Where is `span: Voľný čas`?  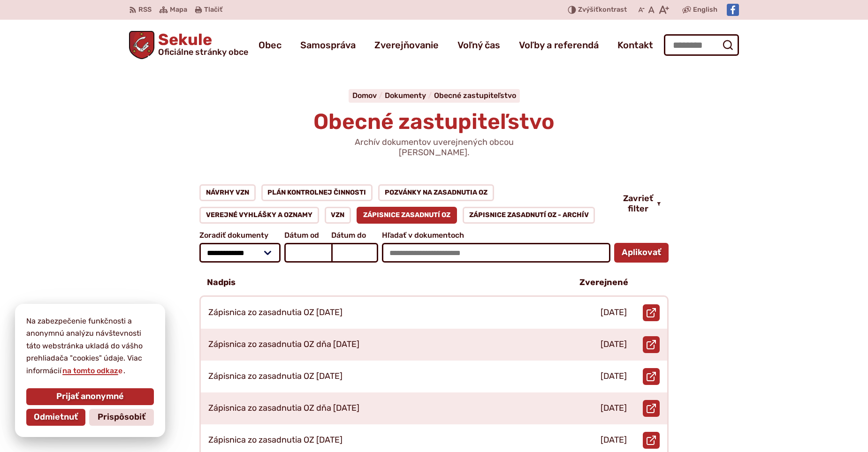 span: Voľný čas is located at coordinates (479, 45).